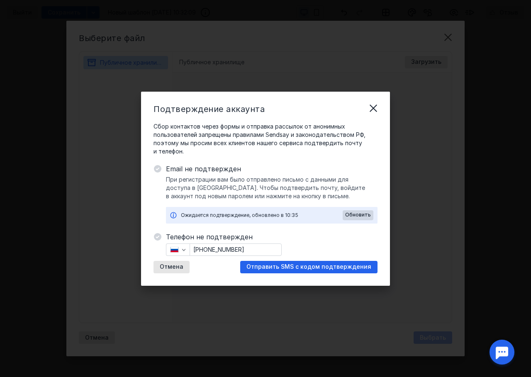 This screenshot has height=377, width=531. Describe the element at coordinates (358, 215) in the screenshot. I see `button: Обновить` at that location.